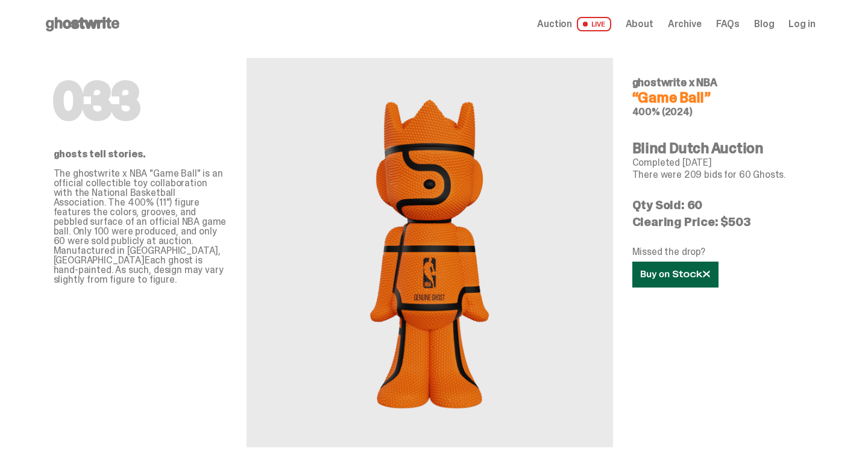 This screenshot has height=475, width=868. I want to click on a: Blog, so click(764, 24).